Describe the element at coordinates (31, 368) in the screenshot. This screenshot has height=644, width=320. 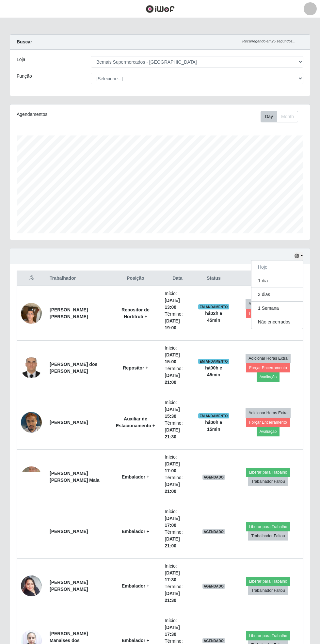
I see `img: 1740417182647.jpeg` at that location.